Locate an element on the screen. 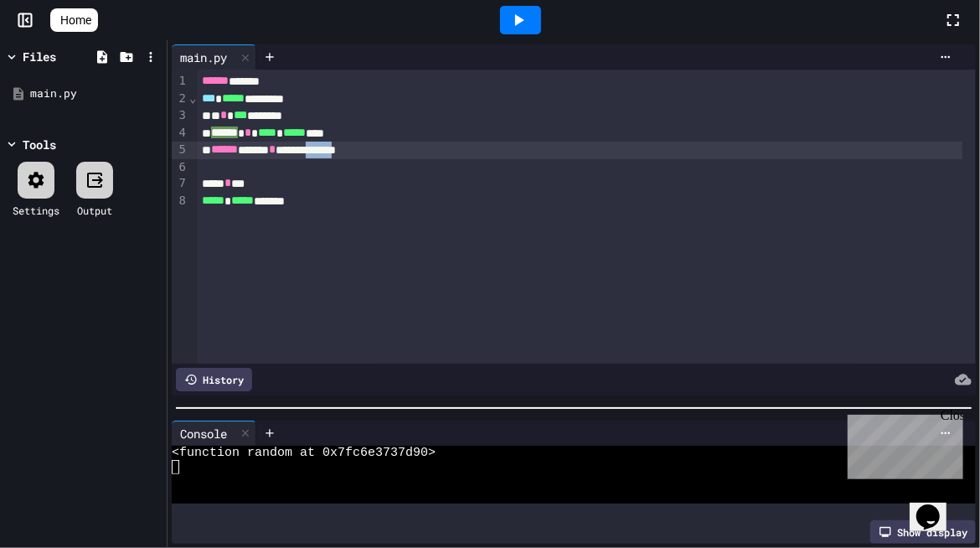  div: Tools is located at coordinates (39, 144).